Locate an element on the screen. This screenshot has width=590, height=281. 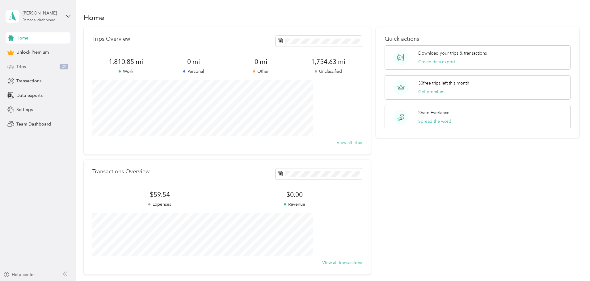
p: Other is located at coordinates (261, 71).